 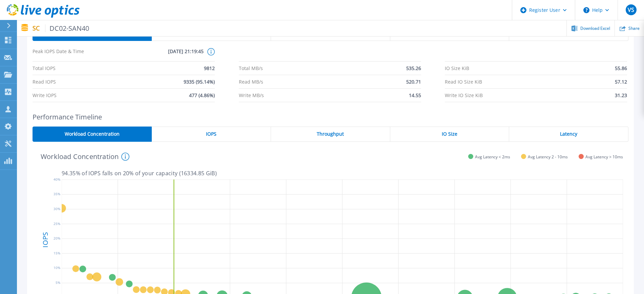 I want to click on text: 10%, so click(x=57, y=268).